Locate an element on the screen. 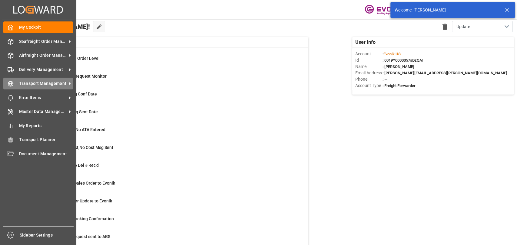  a: 0Error Sales Order Update to EvonikShipment is located at coordinates (166, 205).